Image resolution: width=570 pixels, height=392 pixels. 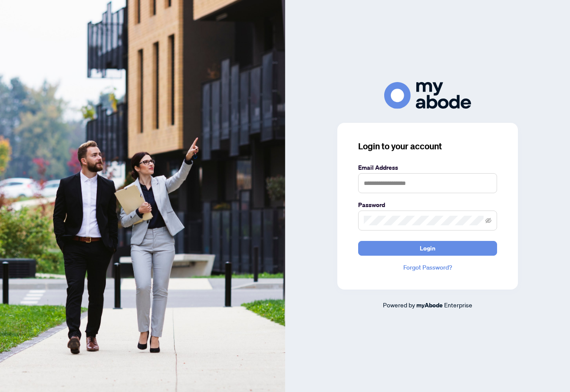 What do you see at coordinates (489, 221) in the screenshot?
I see `span: eye-invisible` at bounding box center [489, 221].